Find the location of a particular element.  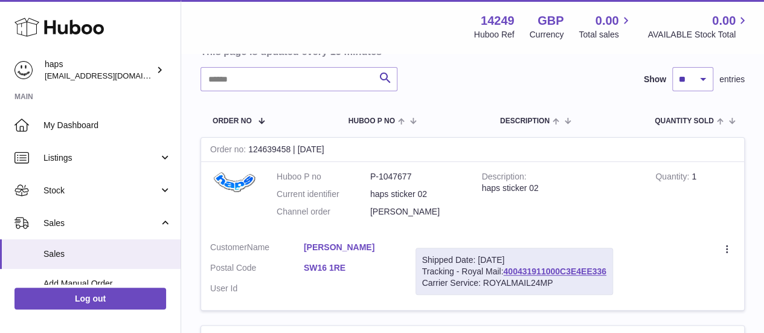

span: Total sales is located at coordinates (605, 34).